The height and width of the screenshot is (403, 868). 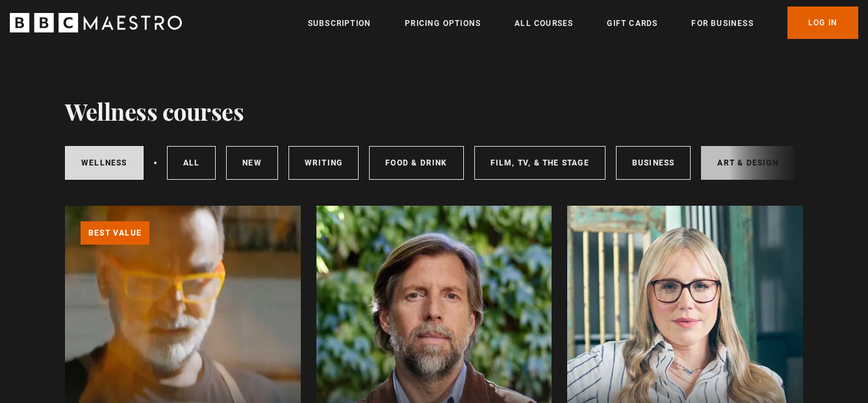 What do you see at coordinates (416, 163) in the screenshot?
I see `a: Food & Drink` at bounding box center [416, 163].